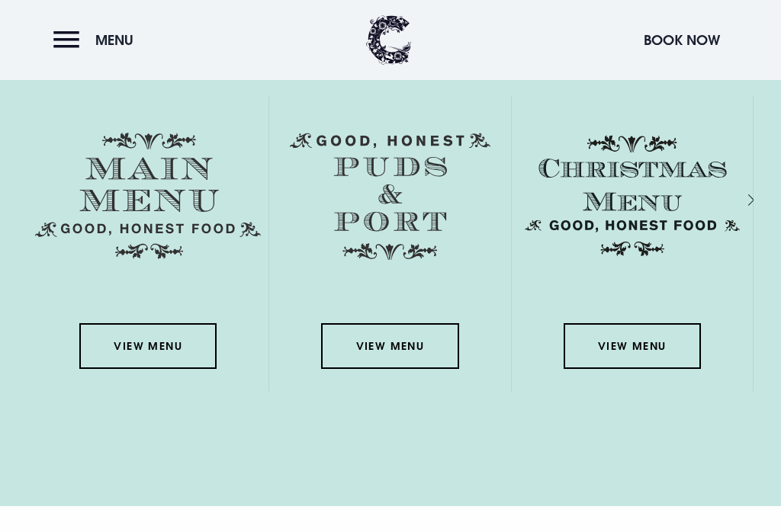 This screenshot has height=532, width=781. Describe the element at coordinates (735, 199) in the screenshot. I see `div: Next slide` at that location.